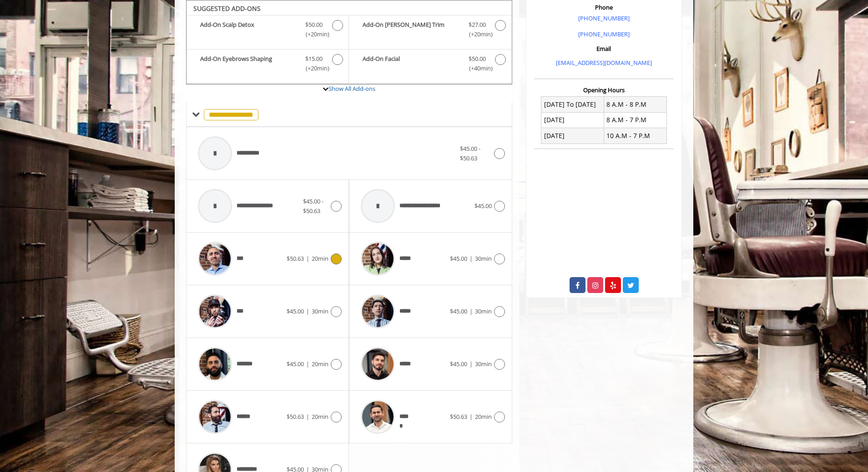  I want to click on td: 8 A.M - 7 P.M, so click(635, 120).